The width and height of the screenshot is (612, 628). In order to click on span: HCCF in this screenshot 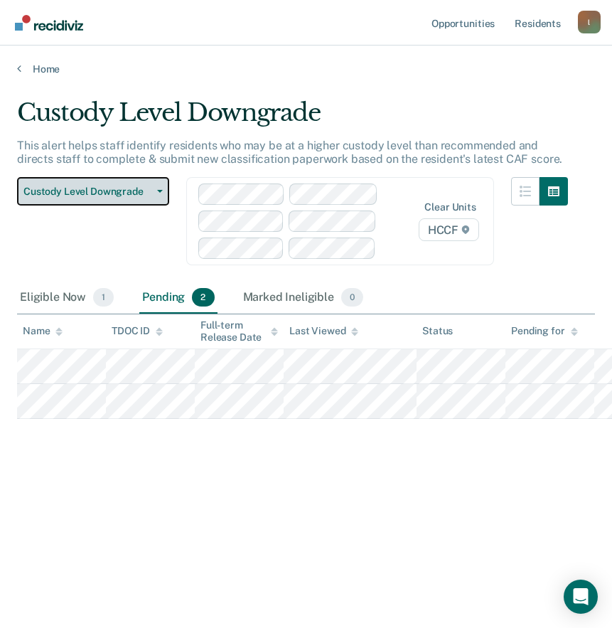, I will do `click(449, 230)`.